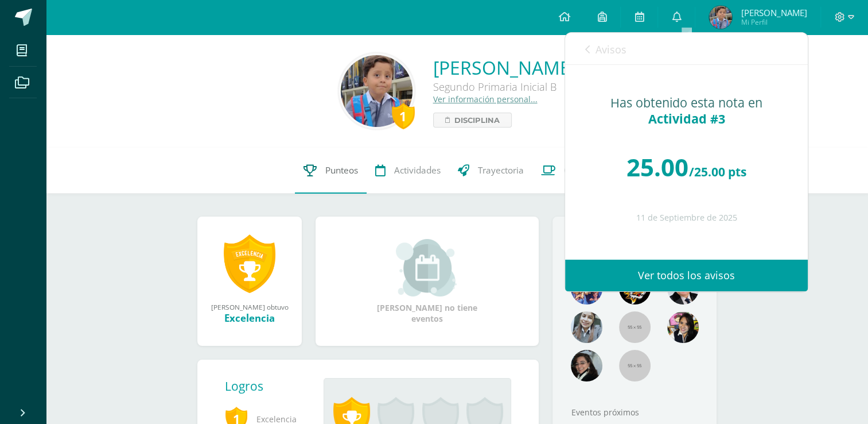 This screenshot has height=424, width=868. Describe the element at coordinates (686, 275) in the screenshot. I see `a: Ver todos los avisos` at that location.